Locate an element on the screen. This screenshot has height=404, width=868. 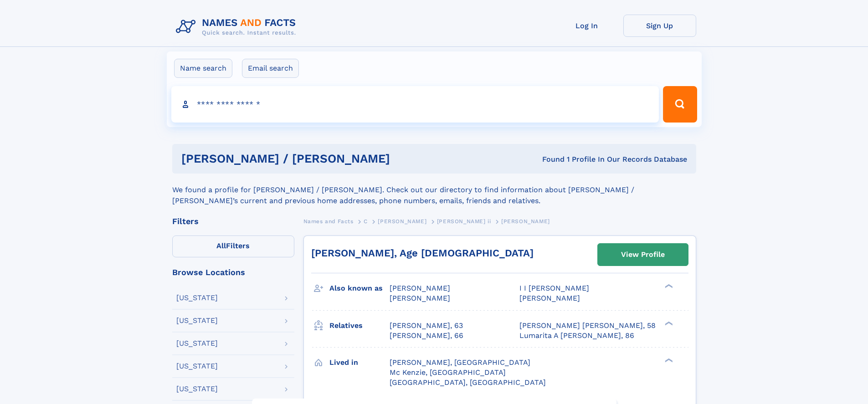
span: C is located at coordinates (365, 221).